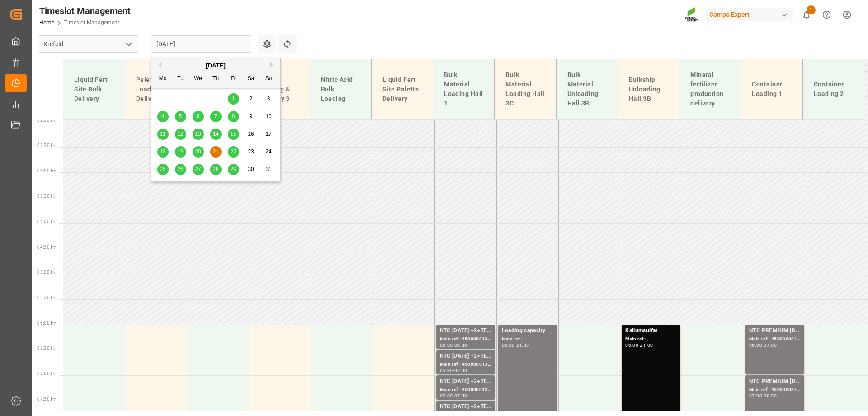  What do you see at coordinates (251, 116) in the screenshot?
I see `span: 9` at bounding box center [251, 116].